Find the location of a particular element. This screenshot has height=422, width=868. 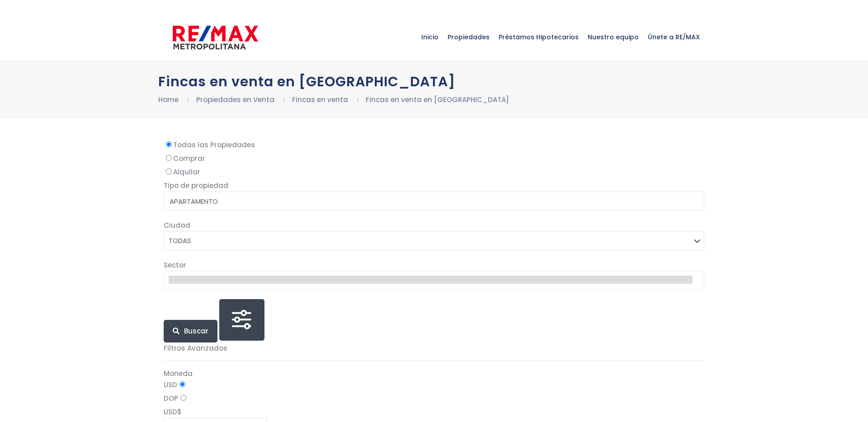

option: APARTAMENTO is located at coordinates (430, 202).